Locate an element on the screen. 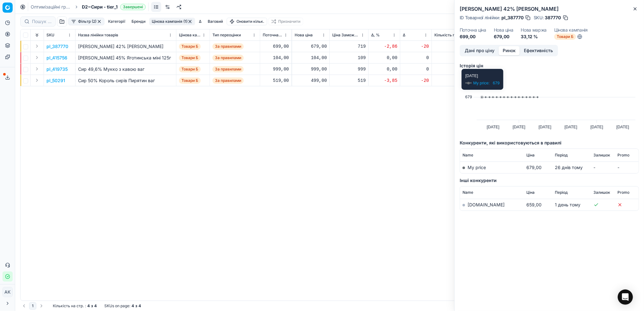  dd: 699,00 is located at coordinates (473, 37).